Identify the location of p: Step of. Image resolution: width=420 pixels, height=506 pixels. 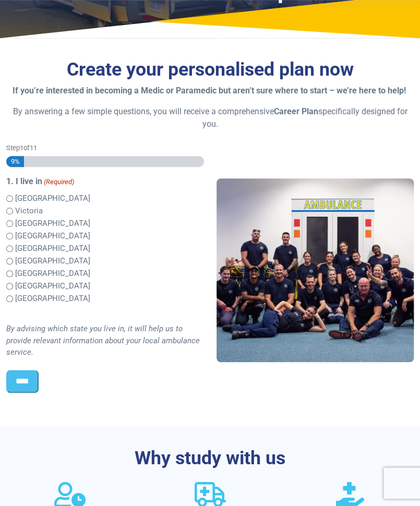
(105, 147).